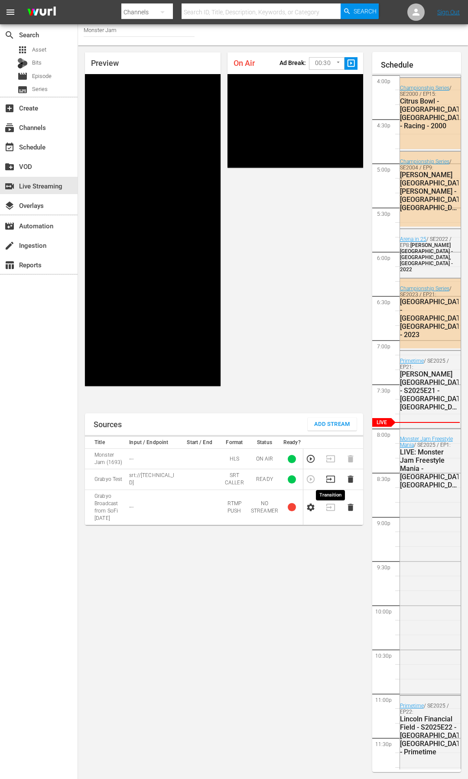 The width and height of the screenshot is (468, 779). What do you see at coordinates (10, 265) in the screenshot?
I see `span: Reports` at bounding box center [10, 265].